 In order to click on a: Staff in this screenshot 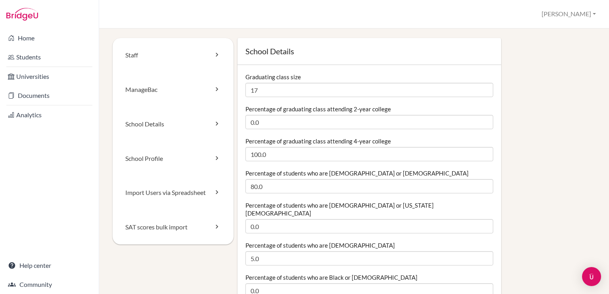, I will do `click(173, 55)`.